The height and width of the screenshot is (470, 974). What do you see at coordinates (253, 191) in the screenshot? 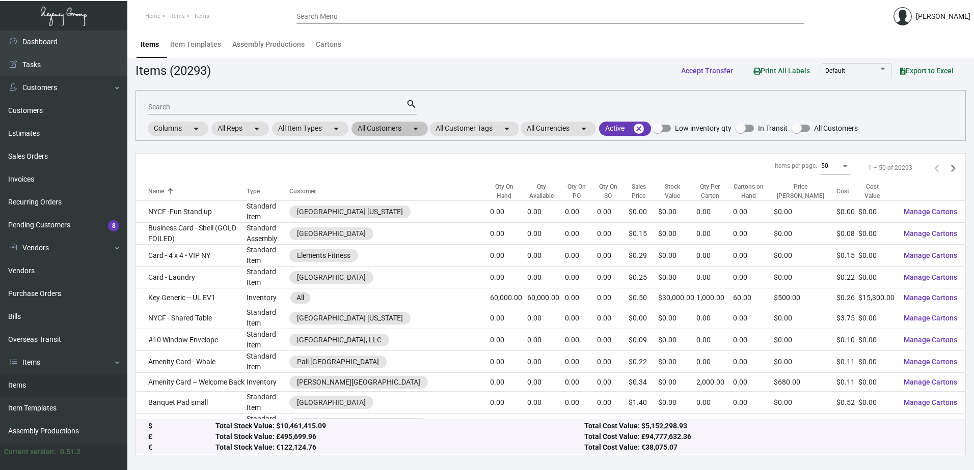
I see `div: Type` at bounding box center [253, 191].